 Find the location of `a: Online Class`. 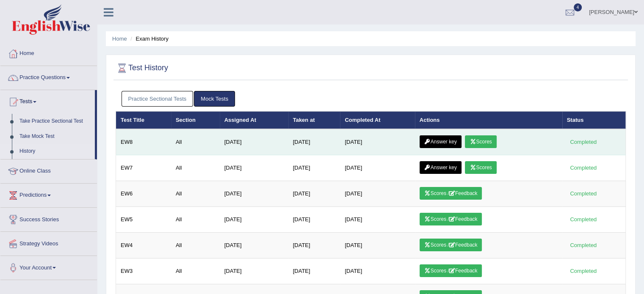

a: Online Class is located at coordinates (49, 170).